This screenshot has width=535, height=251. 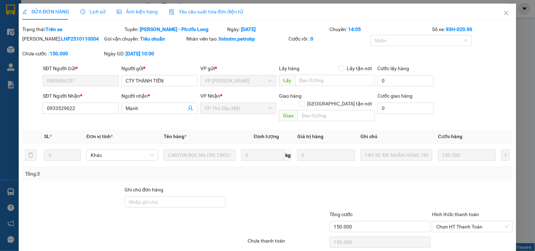 What do you see at coordinates (190, 108) in the screenshot?
I see `span: user-add` at bounding box center [190, 108].